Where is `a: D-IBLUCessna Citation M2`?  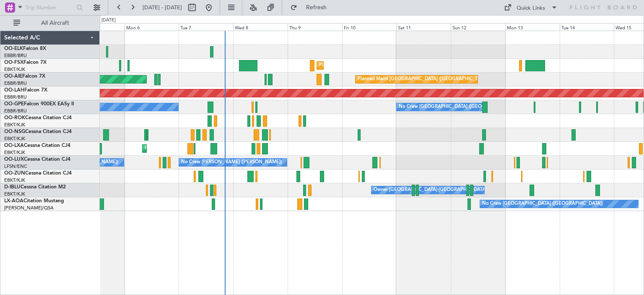
a: D-IBLUCessna Citation M2 is located at coordinates (35, 187).